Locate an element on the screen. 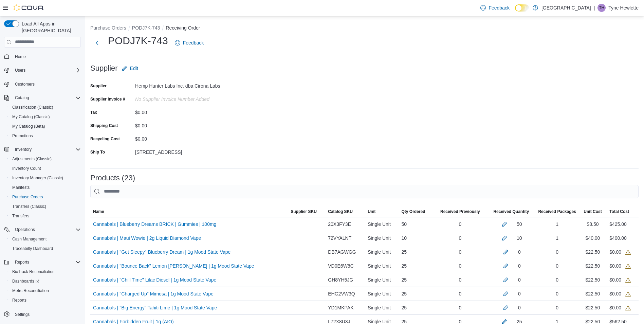 The height and width of the screenshot is (324, 644). span: Inventory is located at coordinates (46, 149).